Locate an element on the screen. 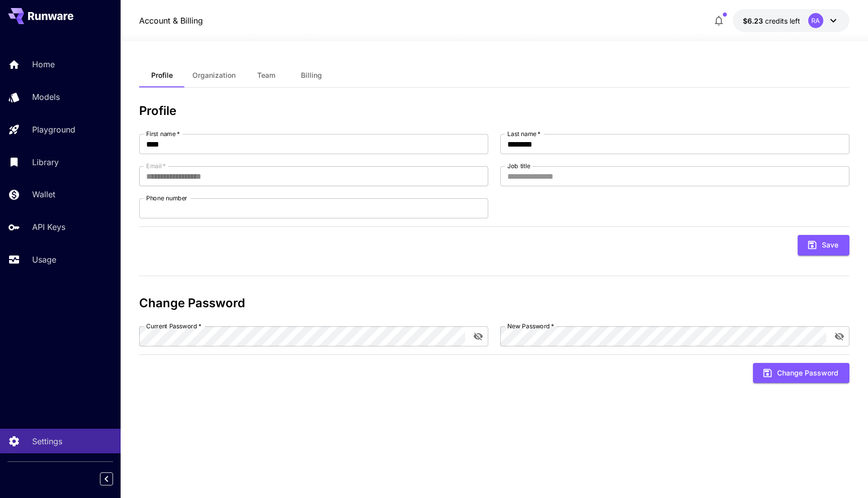 The width and height of the screenshot is (868, 498). label: Last name is located at coordinates (524, 134).